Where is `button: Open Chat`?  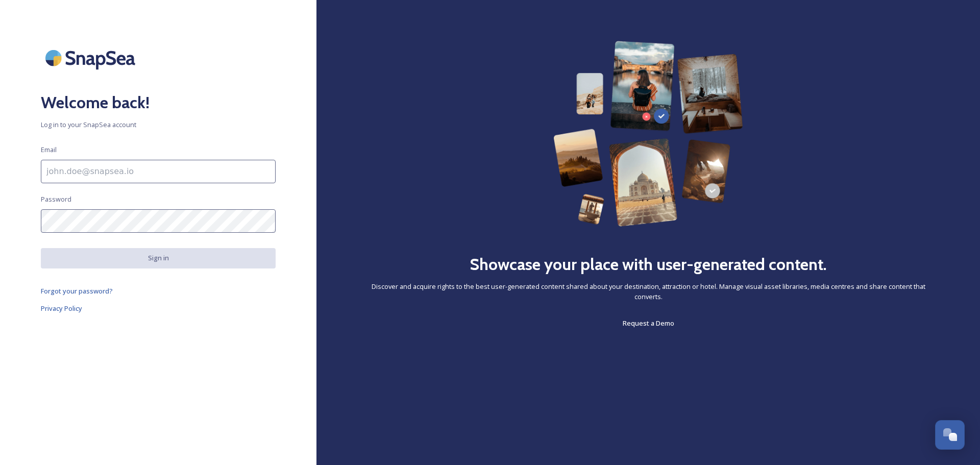 button: Open Chat is located at coordinates (950, 434).